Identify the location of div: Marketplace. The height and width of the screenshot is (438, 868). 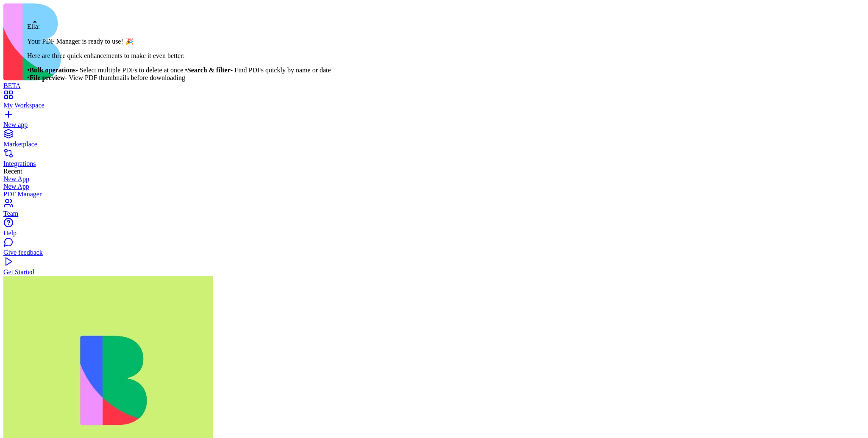
(434, 145).